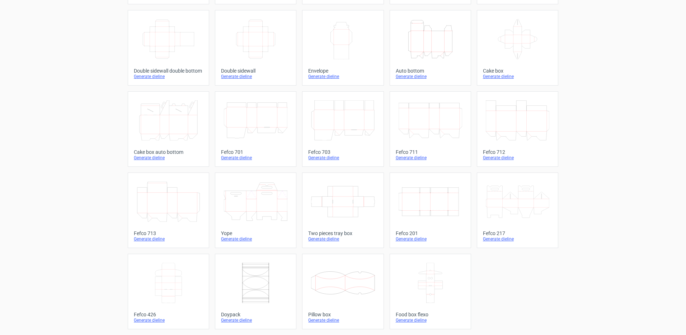 Image resolution: width=686 pixels, height=335 pixels. I want to click on div: Envelope, so click(343, 71).